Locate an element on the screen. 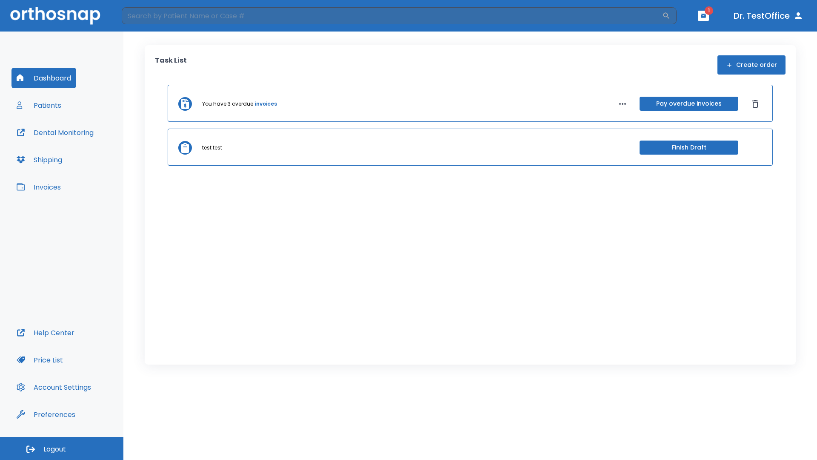 The height and width of the screenshot is (460, 817). span: Logout is located at coordinates (54, 449).